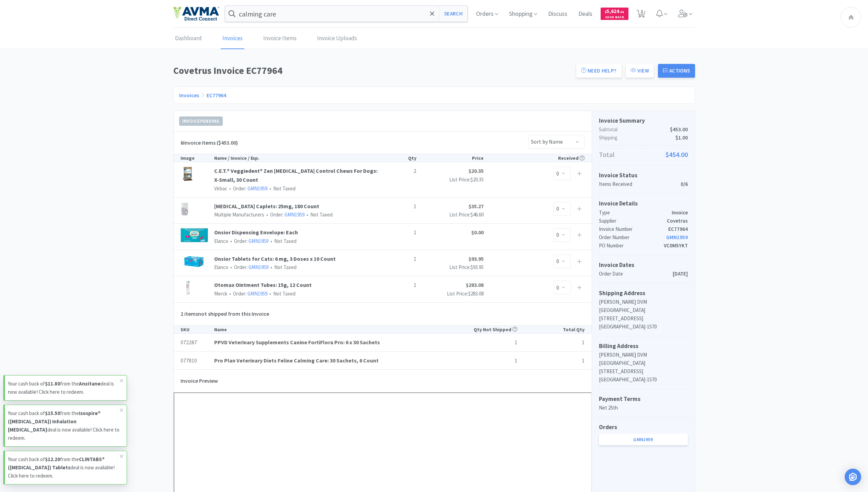 Image resolution: width=868 pixels, height=492 pixels. I want to click on p: Subtotal, so click(643, 129).